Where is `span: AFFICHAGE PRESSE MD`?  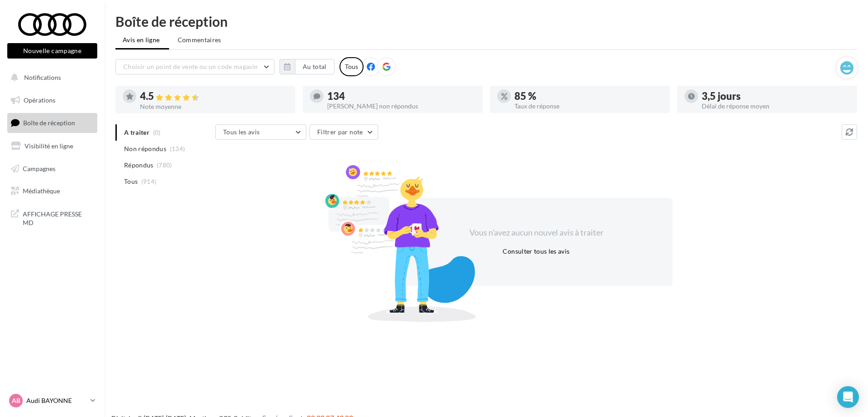
span: AFFICHAGE PRESSE MD is located at coordinates (58, 218).